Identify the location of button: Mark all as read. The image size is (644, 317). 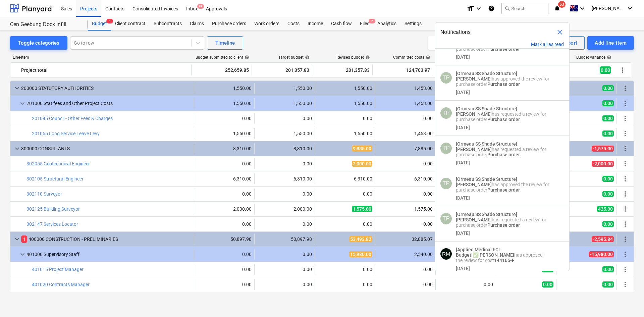
(548, 44).